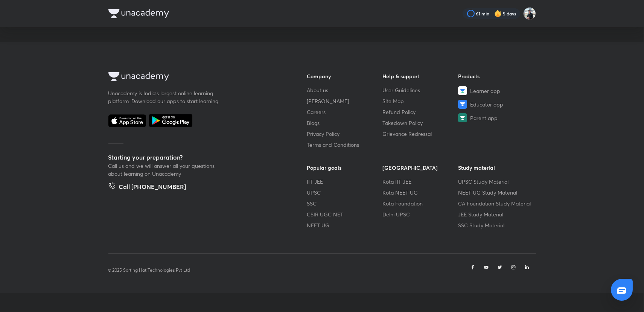 The height and width of the screenshot is (312, 644). Describe the element at coordinates (344, 76) in the screenshot. I see `h6: Company` at that location.